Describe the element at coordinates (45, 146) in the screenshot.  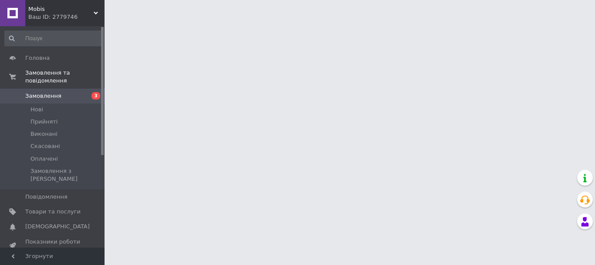
I see `span: Скасовані` at that location.